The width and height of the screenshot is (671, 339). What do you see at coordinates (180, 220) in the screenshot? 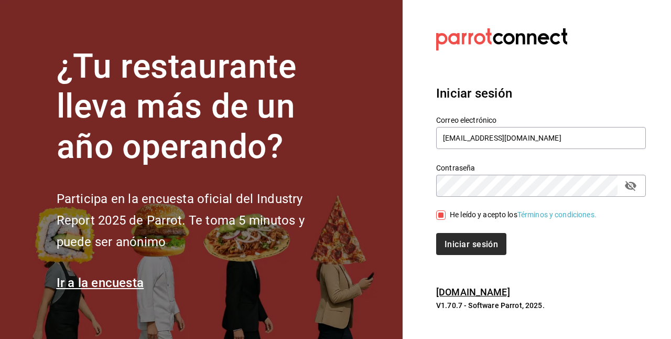
I see `font: Participa en la encuesta oficial del Industry Report 2025 de Parrot. Te toma 5 minutos y puede se...` at bounding box center [180, 220].